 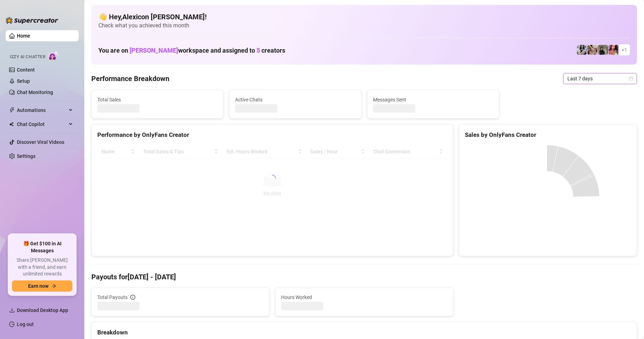 What do you see at coordinates (24, 36) in the screenshot?
I see `a: Home` at bounding box center [24, 36].